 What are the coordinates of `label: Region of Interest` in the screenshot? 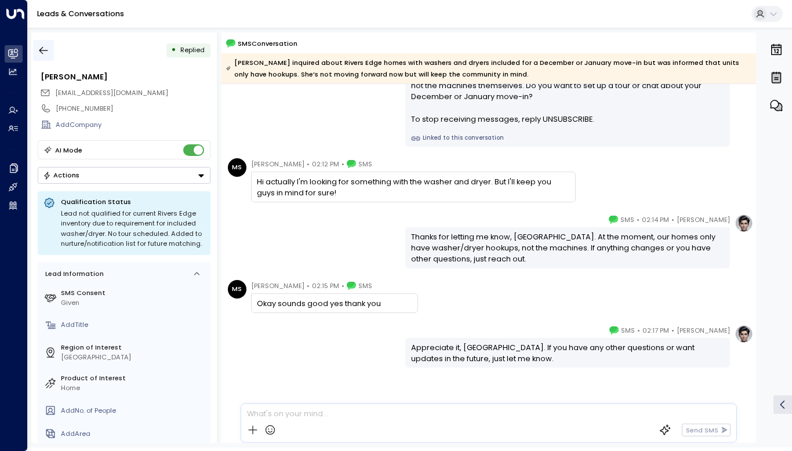 It's located at (133, 347).